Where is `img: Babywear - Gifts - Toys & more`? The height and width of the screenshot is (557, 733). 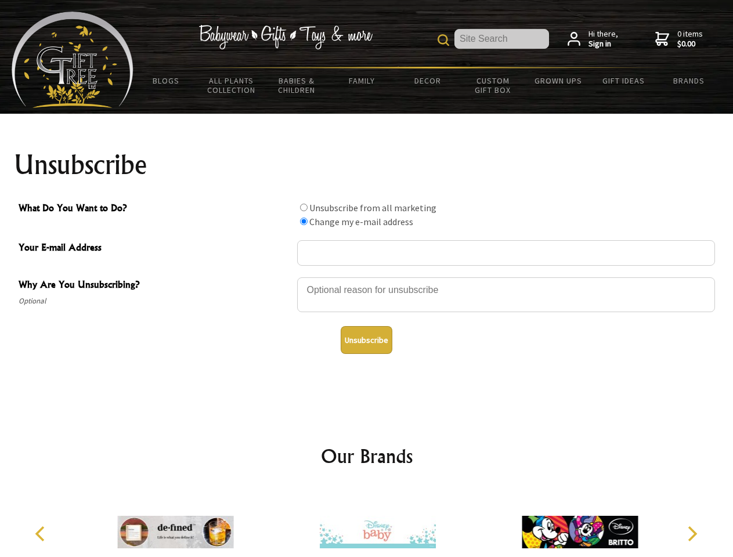
img: Babywear - Gifts - Toys & more is located at coordinates (285, 37).